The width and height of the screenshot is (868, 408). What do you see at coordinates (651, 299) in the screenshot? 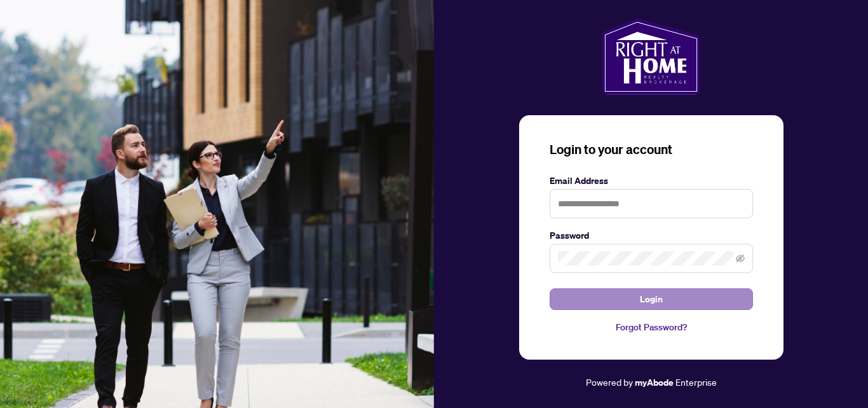
I see `button: Login` at bounding box center [651, 299].